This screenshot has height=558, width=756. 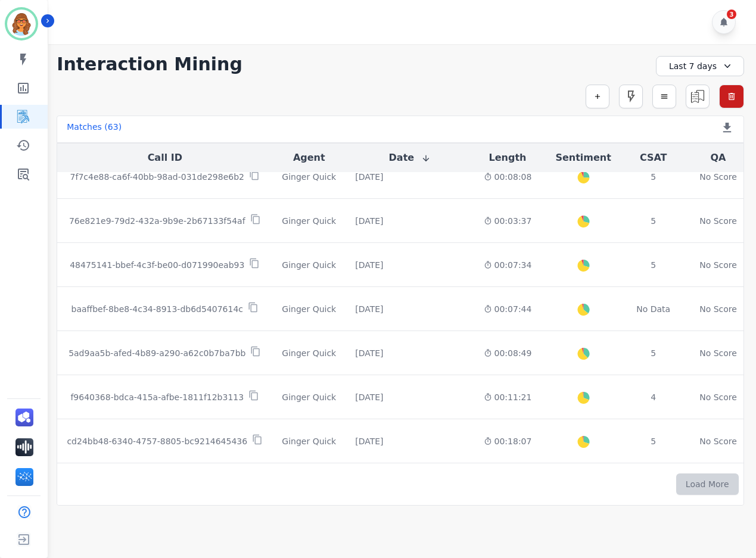 I want to click on img: Bordered avatar, so click(x=21, y=24).